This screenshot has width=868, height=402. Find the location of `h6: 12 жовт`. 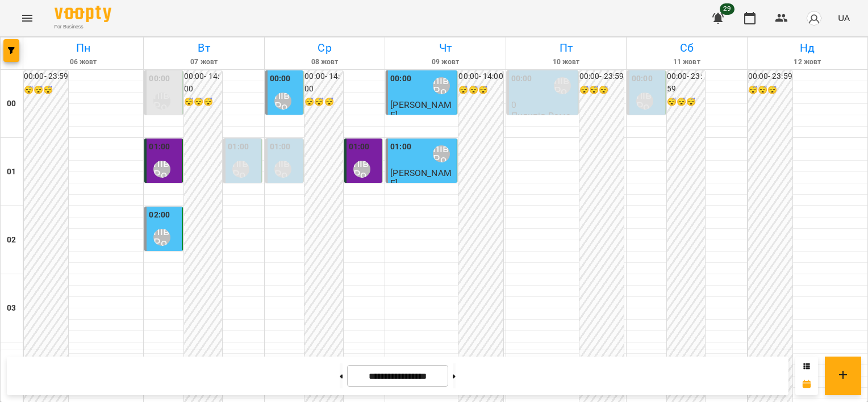

h6: 12 жовт is located at coordinates (807, 62).